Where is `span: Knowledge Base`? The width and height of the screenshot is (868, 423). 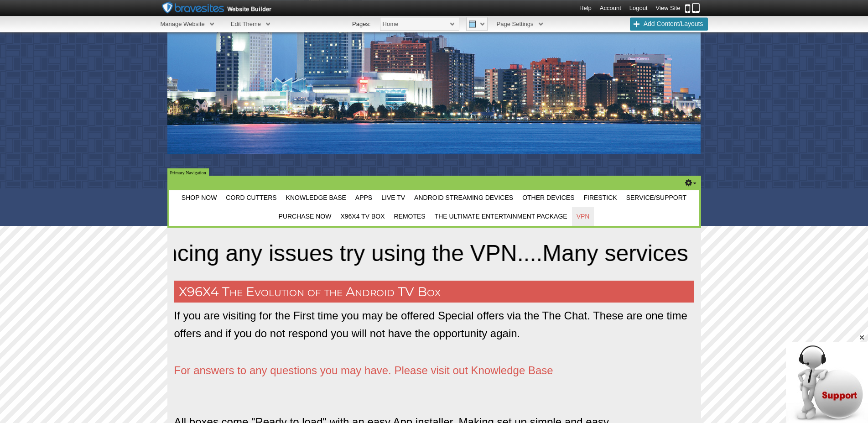
span: Knowledge Base is located at coordinates (316, 197).